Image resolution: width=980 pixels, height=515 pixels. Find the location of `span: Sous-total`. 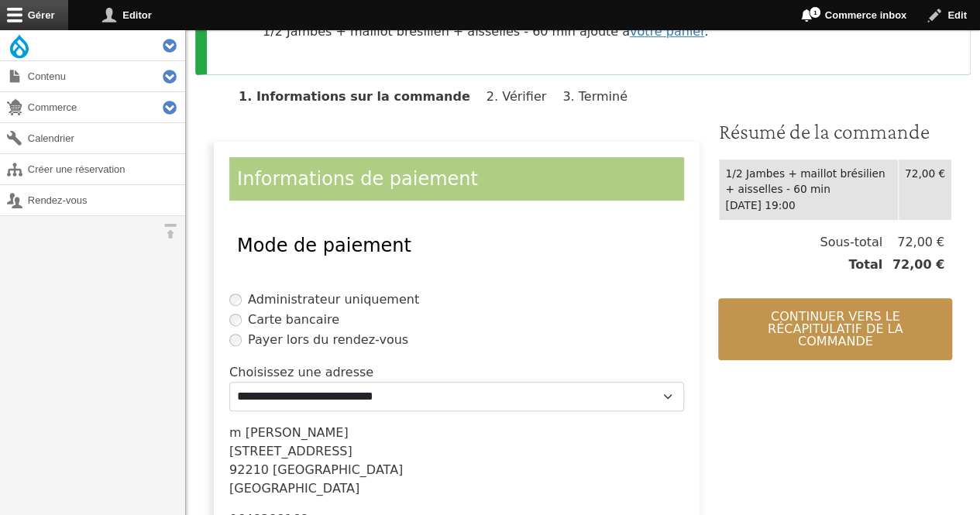

span: Sous-total is located at coordinates (850, 242).